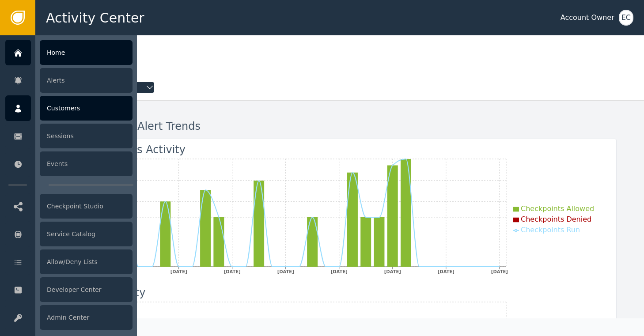 Image resolution: width=644 pixels, height=336 pixels. Describe the element at coordinates (69, 52) in the screenshot. I see `a: Home` at that location.